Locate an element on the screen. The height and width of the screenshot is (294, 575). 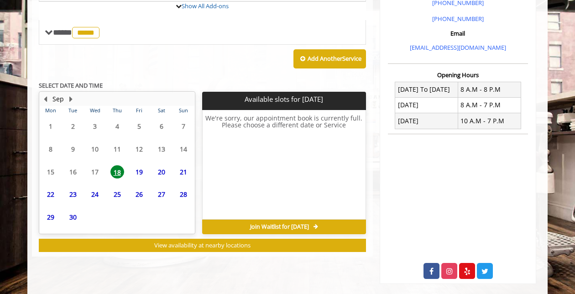
span: 18 is located at coordinates (117, 172).